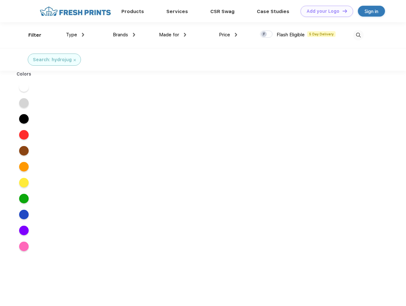  What do you see at coordinates (75, 11) in the screenshot?
I see `img: fo%20logo%202.webp` at bounding box center [75, 11].